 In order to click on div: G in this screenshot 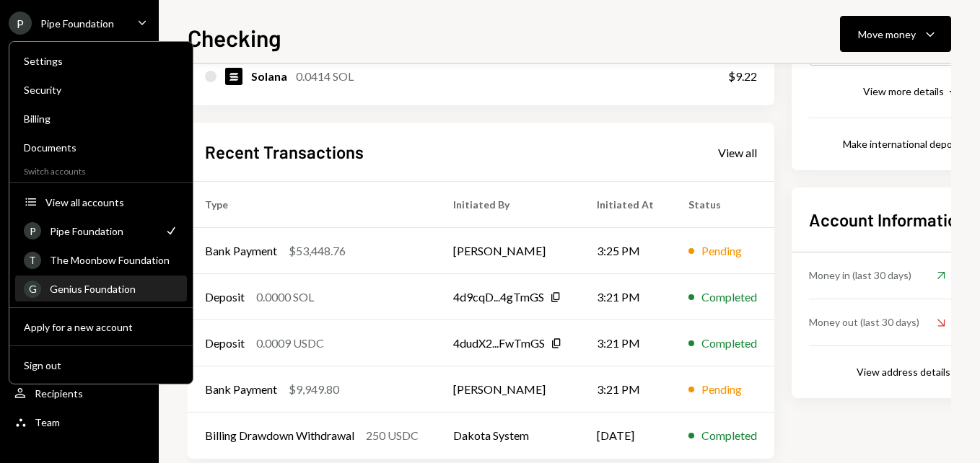, I will do `click(33, 289)`.